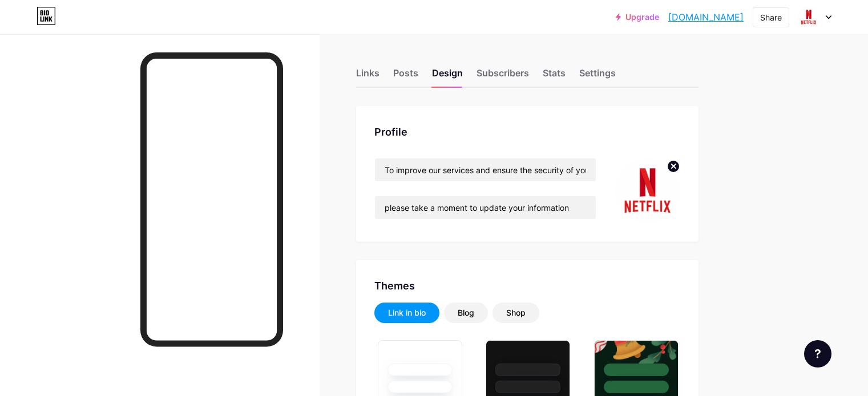 The height and width of the screenshot is (396, 868). I want to click on div: Posts, so click(406, 76).